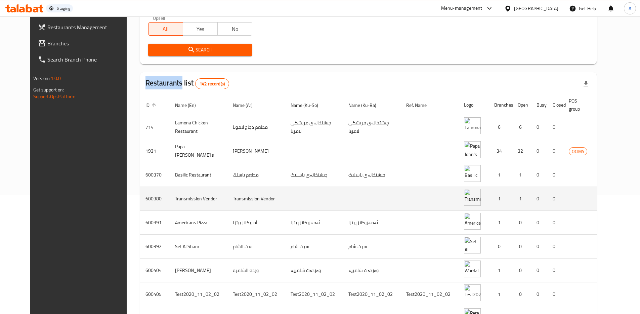  I want to click on span: Name (En), so click(190, 105).